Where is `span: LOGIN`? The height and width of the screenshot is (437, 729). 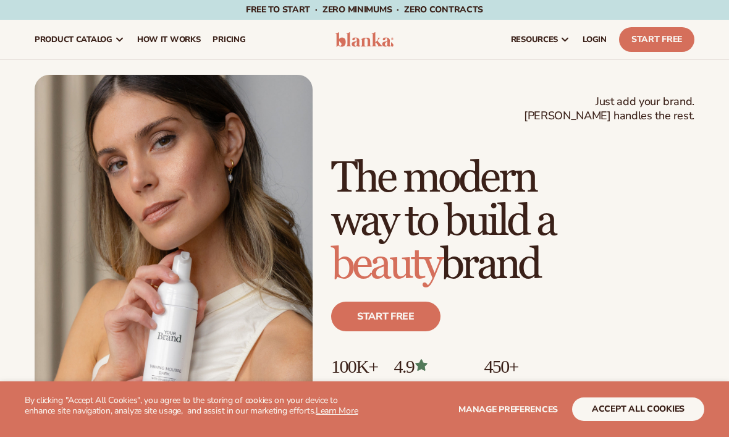 span: LOGIN is located at coordinates (594, 40).